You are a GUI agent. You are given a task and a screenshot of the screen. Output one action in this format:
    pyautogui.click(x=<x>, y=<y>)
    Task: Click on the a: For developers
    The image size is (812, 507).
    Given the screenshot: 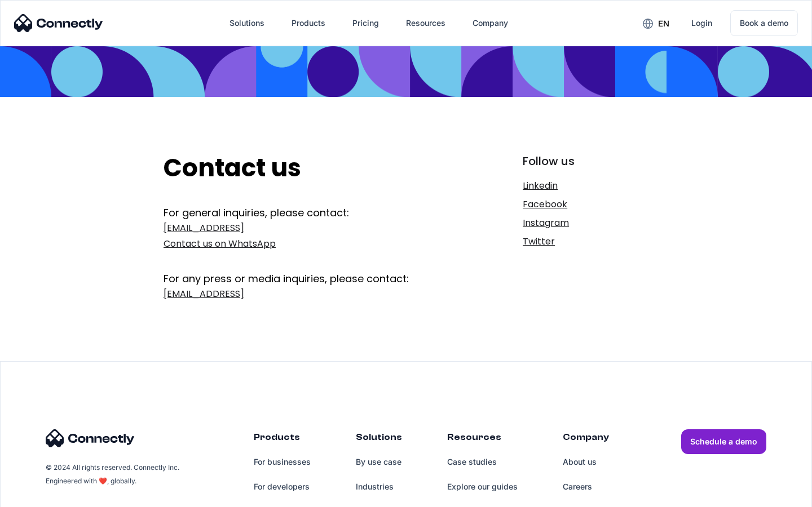 What is the action you would take?
    pyautogui.click(x=282, y=487)
    